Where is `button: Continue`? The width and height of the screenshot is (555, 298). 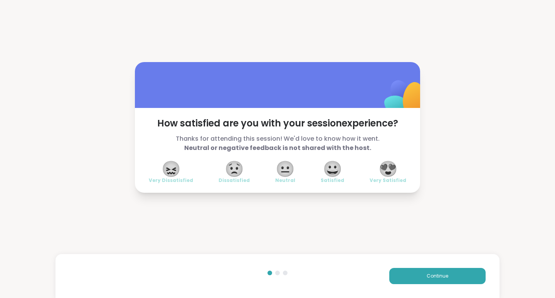
button: Continue is located at coordinates (438, 276).